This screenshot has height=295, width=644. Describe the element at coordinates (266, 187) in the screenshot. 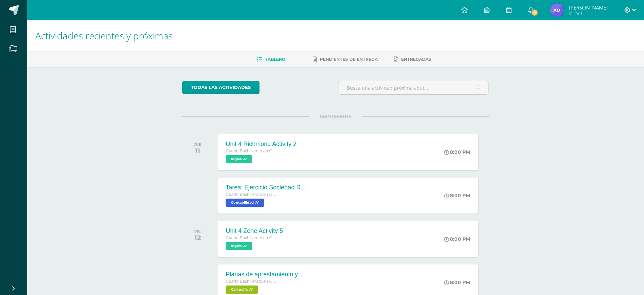

I see `div: Tarea: Ejercicio Sociedad Responsabilidad Limitada` at that location.